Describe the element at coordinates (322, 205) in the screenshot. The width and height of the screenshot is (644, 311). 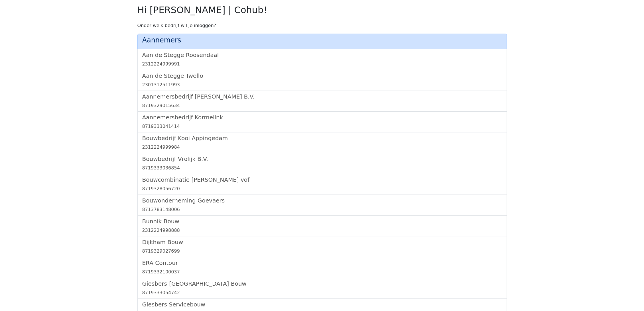
I see `a: Bouwonderneming Goevaers8713783148006` at that location.